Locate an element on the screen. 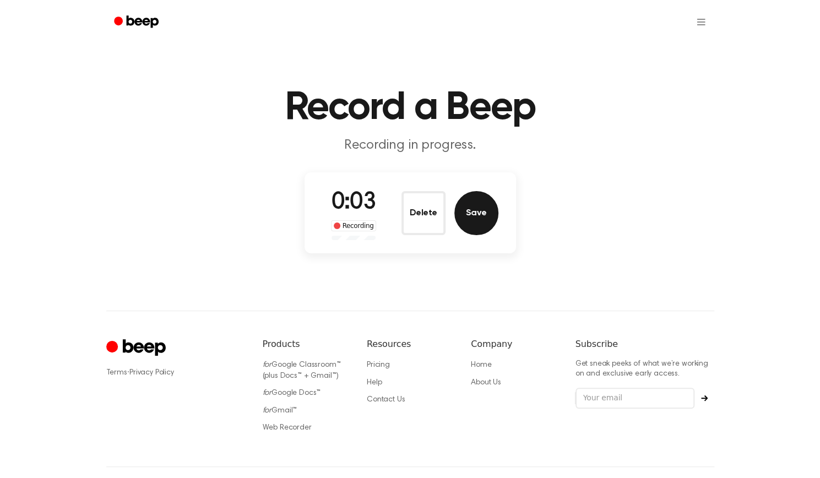 The image size is (820, 478). input: Your email is located at coordinates (635, 398).